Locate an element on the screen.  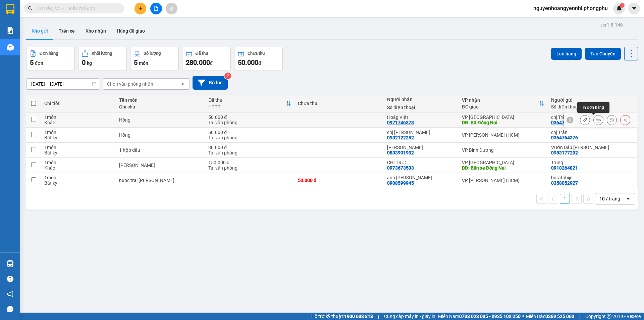
span: kg is located at coordinates (89, 63).